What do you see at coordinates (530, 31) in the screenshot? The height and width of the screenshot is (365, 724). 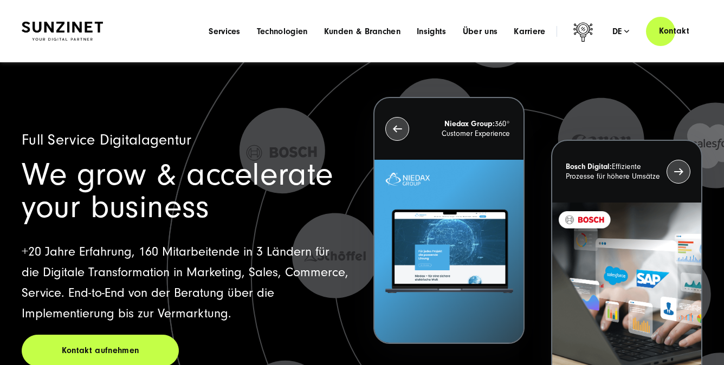 I see `a: Karriere` at bounding box center [530, 31].